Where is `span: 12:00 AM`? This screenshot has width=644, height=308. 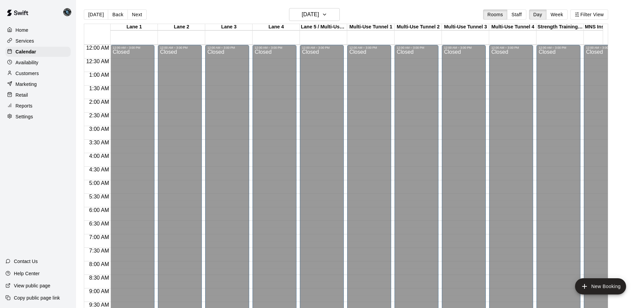 span: 12:00 AM is located at coordinates (98, 47).